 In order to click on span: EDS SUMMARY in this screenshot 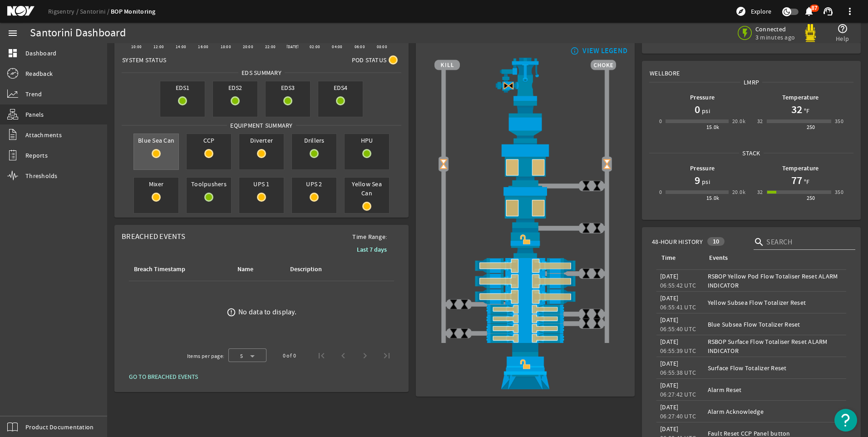, I will do `click(261, 72)`.